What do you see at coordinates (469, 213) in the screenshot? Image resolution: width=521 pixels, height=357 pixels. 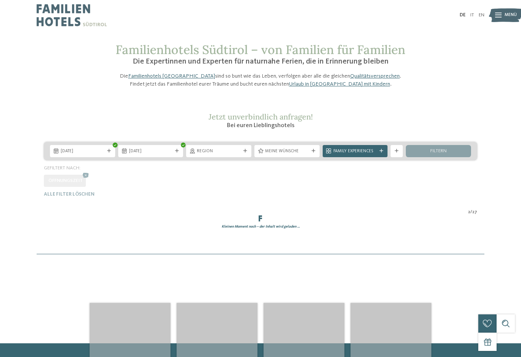 I see `span: 2` at bounding box center [469, 213].